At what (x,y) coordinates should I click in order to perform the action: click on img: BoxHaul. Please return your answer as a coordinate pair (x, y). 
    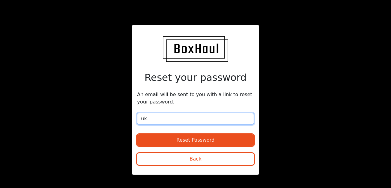
    Looking at the image, I should click on (195, 49).